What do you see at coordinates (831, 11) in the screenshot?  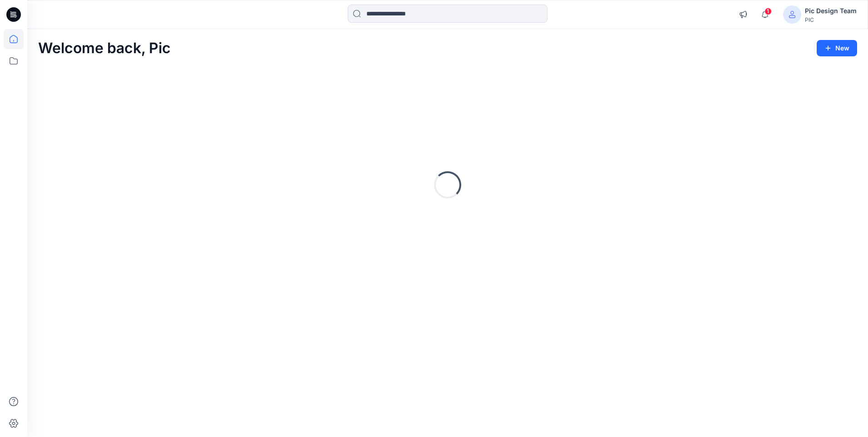 I see `div: Pic Design Team` at bounding box center [831, 11].